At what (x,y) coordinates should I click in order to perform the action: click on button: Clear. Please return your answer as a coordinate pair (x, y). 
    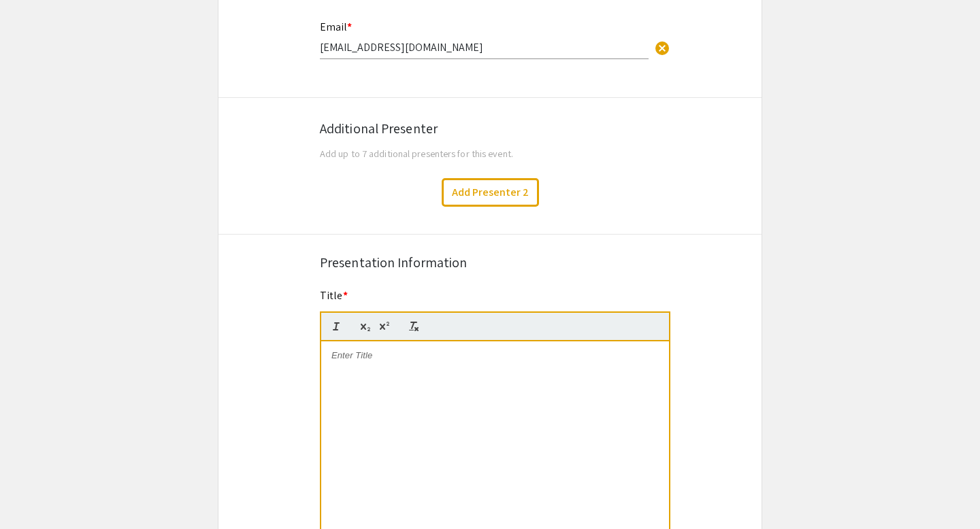
    Looking at the image, I should click on (662, 47).